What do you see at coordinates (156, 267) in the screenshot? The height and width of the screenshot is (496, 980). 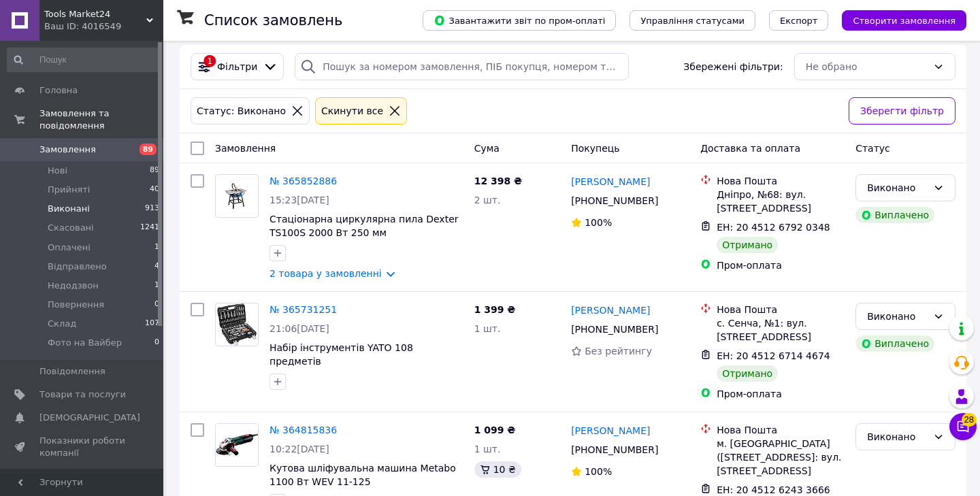 I see `span: 4` at bounding box center [156, 267].